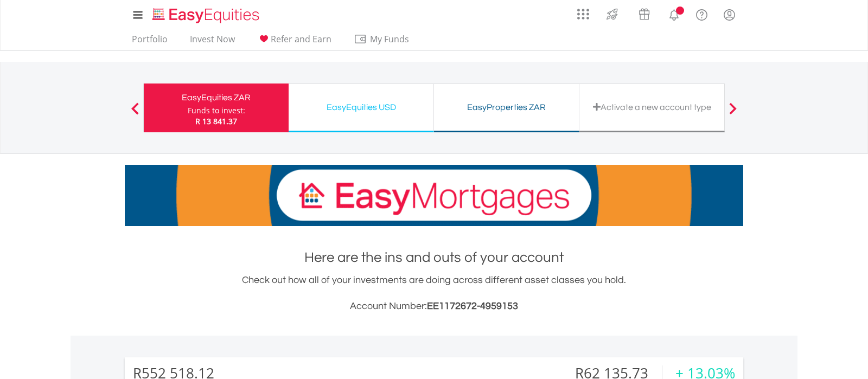 The height and width of the screenshot is (379, 868). Describe the element at coordinates (473, 305) in the screenshot. I see `span: EE1172672-4959153` at that location.